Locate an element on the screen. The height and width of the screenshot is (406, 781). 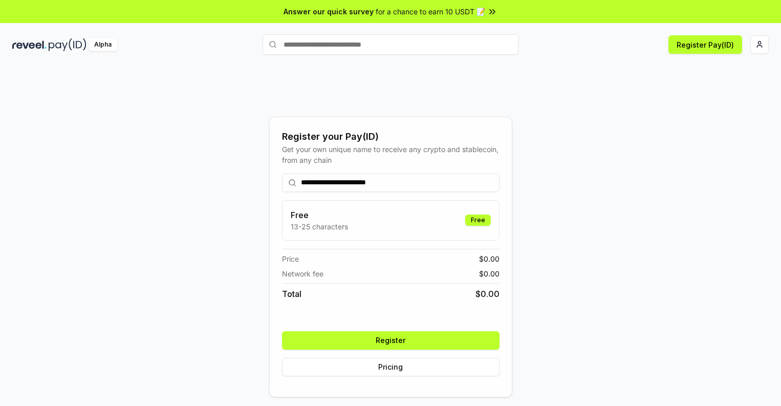
button: Pricing is located at coordinates (391, 367).